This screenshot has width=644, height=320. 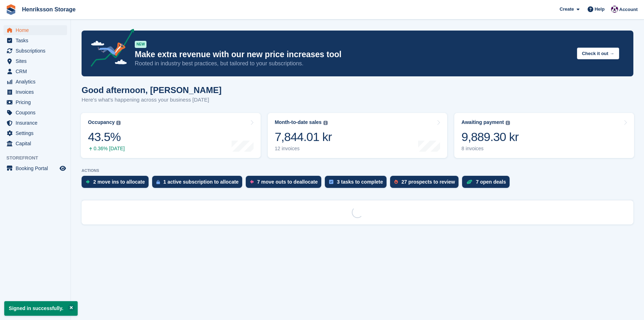 I want to click on span: Capital, so click(x=37, y=143).